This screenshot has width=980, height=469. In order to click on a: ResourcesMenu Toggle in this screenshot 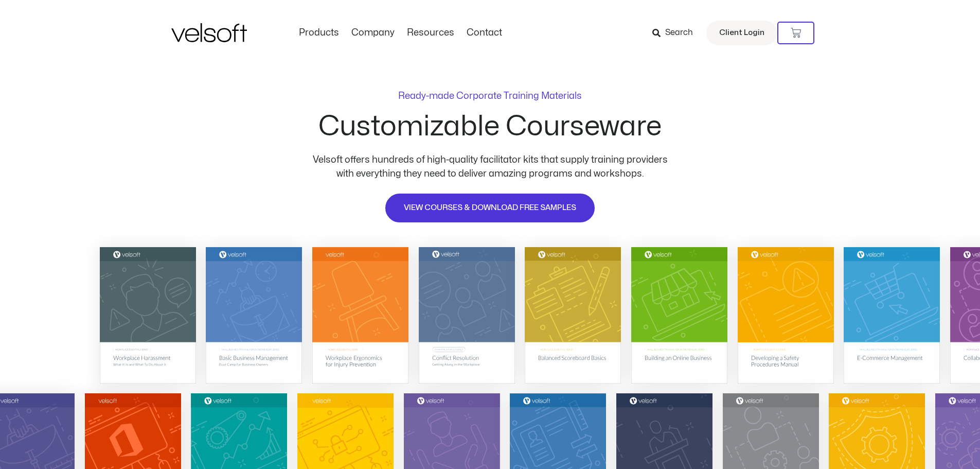, I will do `click(431, 33)`.